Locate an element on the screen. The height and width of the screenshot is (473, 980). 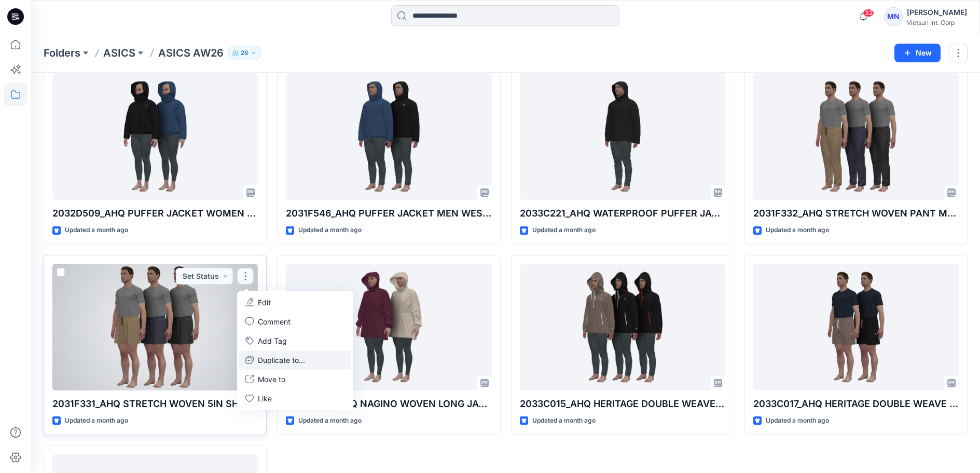
p: Comment is located at coordinates (274, 322).